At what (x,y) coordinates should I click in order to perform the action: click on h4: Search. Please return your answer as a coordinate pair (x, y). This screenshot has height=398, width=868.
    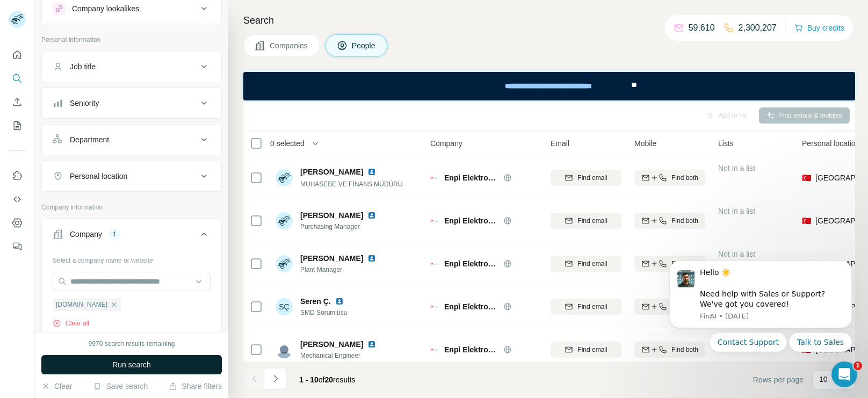
    Looking at the image, I should click on (549, 21).